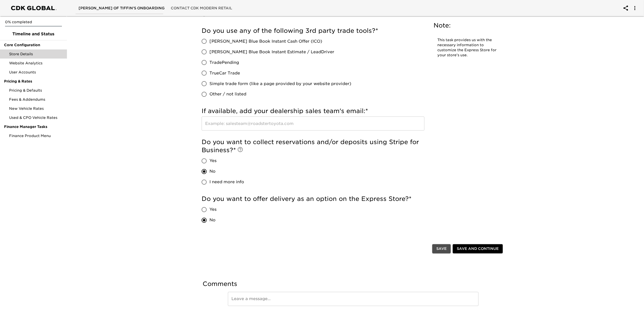 The height and width of the screenshot is (318, 644). Describe the element at coordinates (313, 31) in the screenshot. I see `h5: Do you use any of the following 3rd party trade tools?` at that location.